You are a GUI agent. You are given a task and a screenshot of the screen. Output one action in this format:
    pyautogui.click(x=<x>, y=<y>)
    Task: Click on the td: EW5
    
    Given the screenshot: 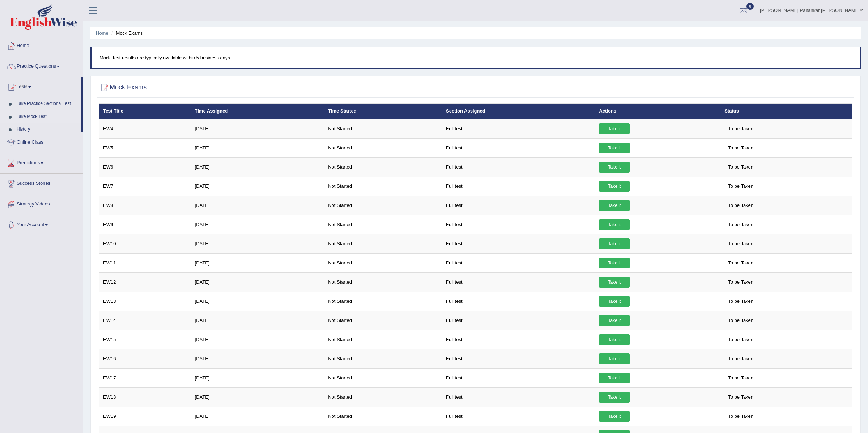 What is the action you would take?
    pyautogui.click(x=145, y=147)
    